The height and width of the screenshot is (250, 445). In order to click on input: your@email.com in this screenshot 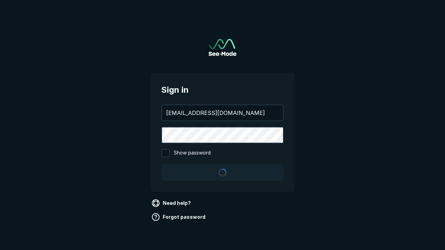, I will do `click(222, 113)`.